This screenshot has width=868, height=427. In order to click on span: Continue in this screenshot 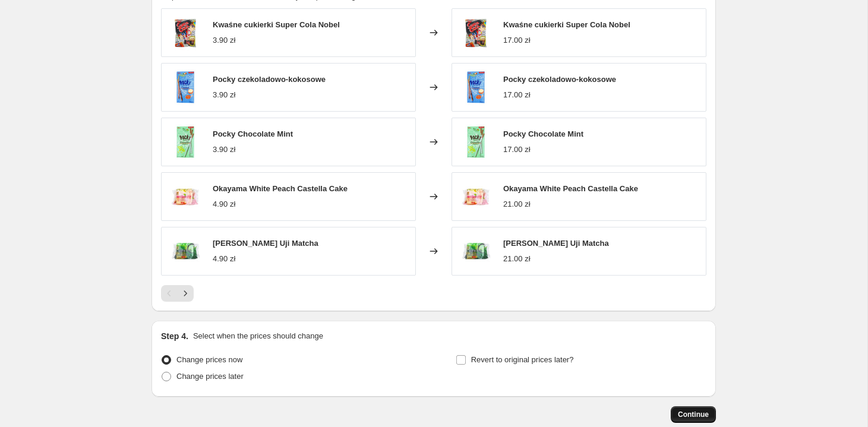, I will do `click(693, 415)`.